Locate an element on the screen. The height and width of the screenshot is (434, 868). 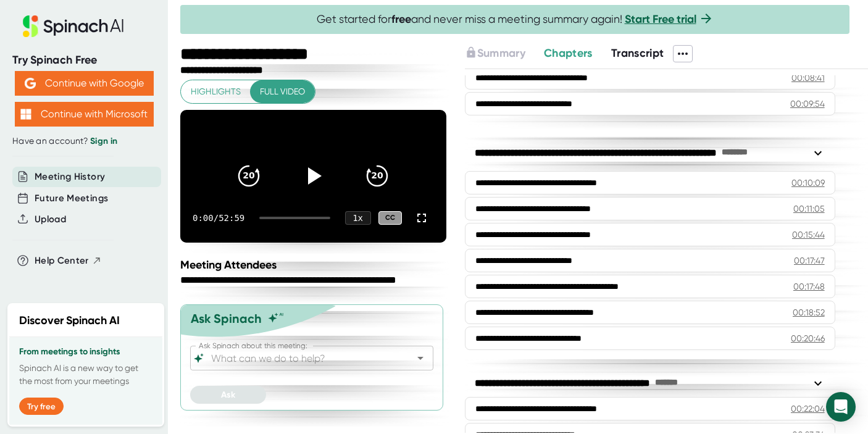
span: Highlights is located at coordinates (216, 91).